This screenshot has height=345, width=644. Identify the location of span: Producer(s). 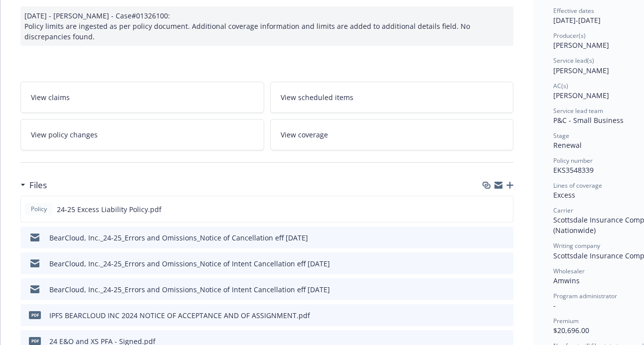
(570, 35).